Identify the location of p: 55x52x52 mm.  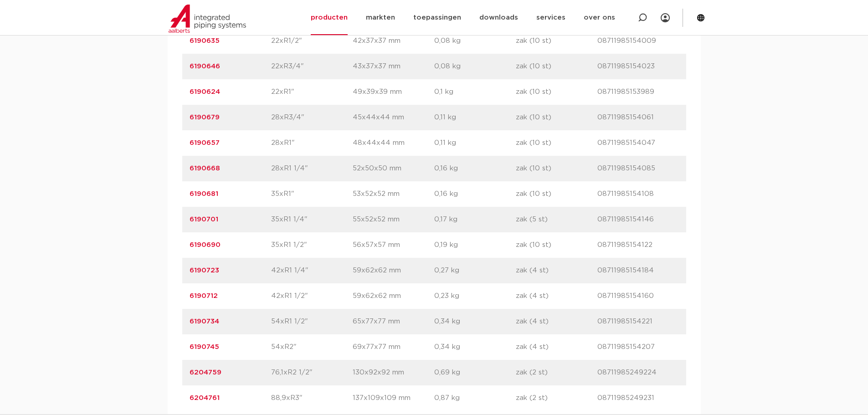
(393, 219).